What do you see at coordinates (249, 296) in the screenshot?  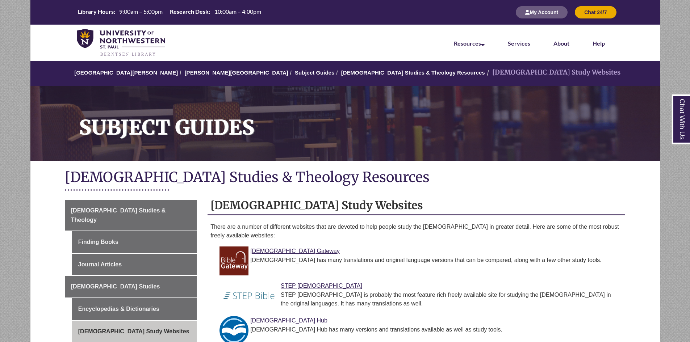 I see `img: Link to STEP Bible` at bounding box center [249, 296].